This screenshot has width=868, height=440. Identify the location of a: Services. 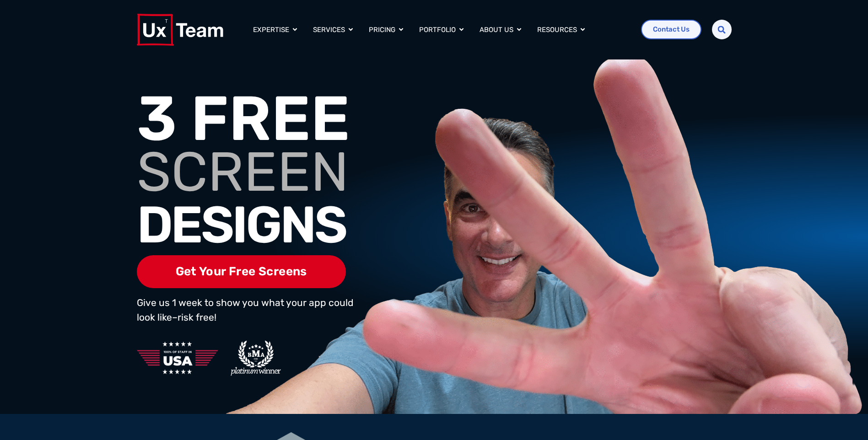
(329, 30).